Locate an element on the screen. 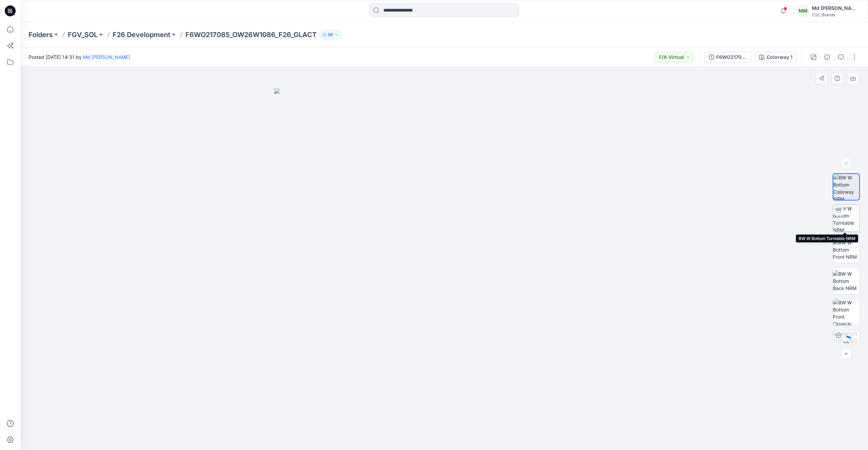 The width and height of the screenshot is (868, 450). button: F6WO217085_OW26W1086_F26_GLACT_VFA1 is located at coordinates (728, 57).